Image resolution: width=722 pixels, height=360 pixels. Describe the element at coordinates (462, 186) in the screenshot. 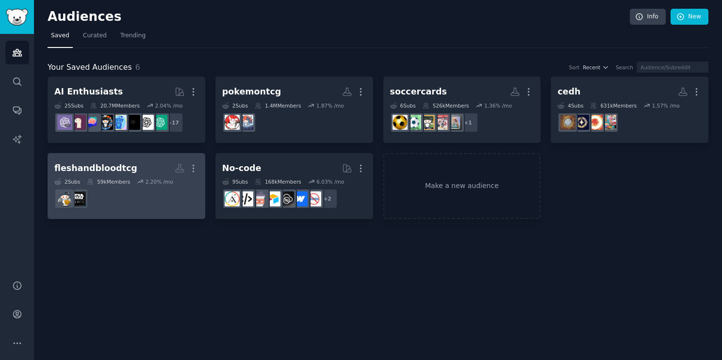

I see `a: Make a new audience` at that location.